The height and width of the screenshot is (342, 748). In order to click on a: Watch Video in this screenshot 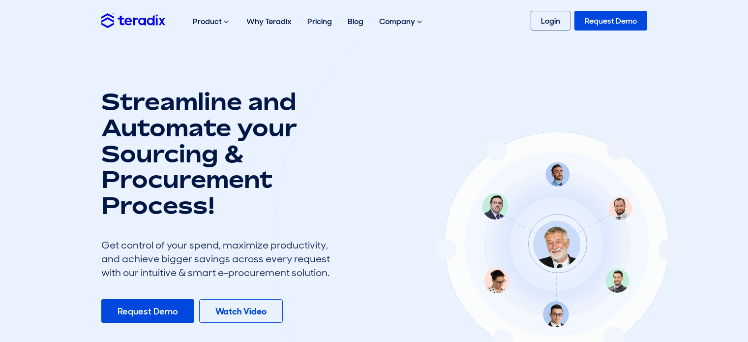, I will do `click(241, 311)`.